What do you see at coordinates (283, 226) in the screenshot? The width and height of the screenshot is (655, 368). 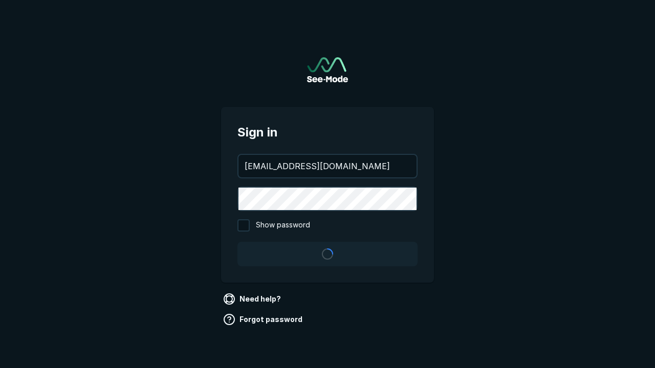 I see `span: Show password` at bounding box center [283, 226].